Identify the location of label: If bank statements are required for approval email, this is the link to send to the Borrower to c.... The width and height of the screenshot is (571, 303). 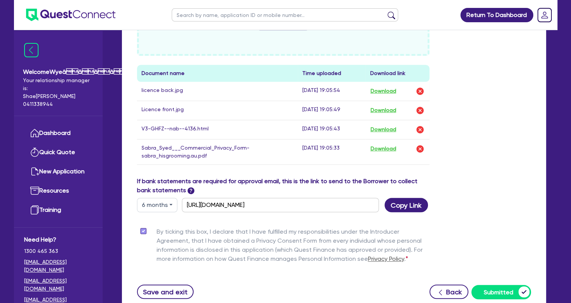
(283, 186).